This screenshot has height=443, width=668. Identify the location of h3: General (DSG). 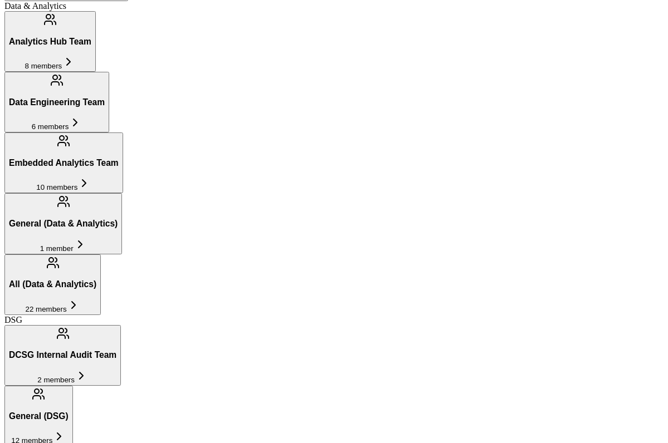
(38, 417).